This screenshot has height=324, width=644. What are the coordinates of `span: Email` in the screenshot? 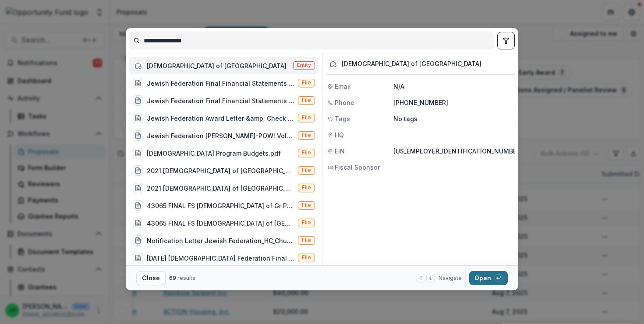 It's located at (343, 86).